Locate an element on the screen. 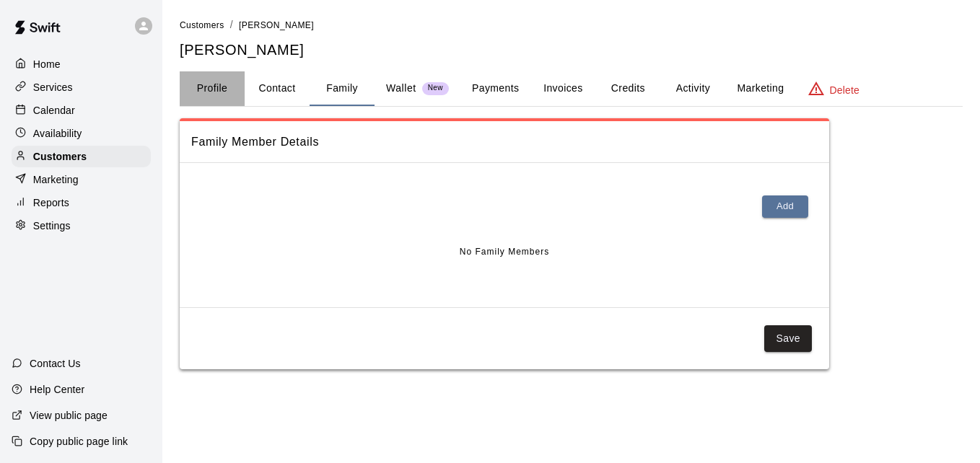 The image size is (980, 463). nav: breadcrumb is located at coordinates (571, 25).